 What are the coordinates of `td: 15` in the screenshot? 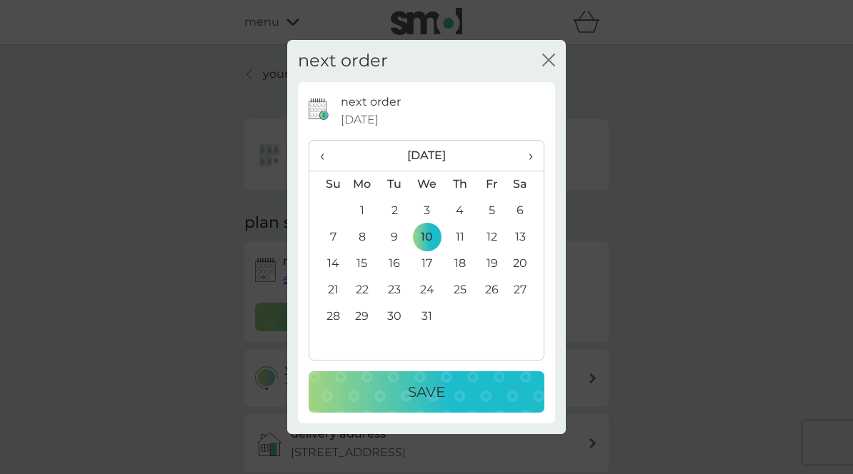 It's located at (362, 264).